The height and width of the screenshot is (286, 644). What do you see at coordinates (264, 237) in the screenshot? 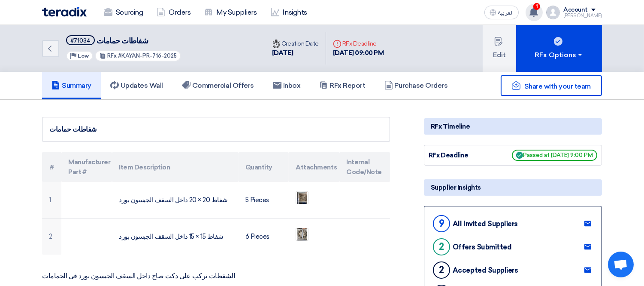
I see `td: 6 Pieces` at bounding box center [264, 237].